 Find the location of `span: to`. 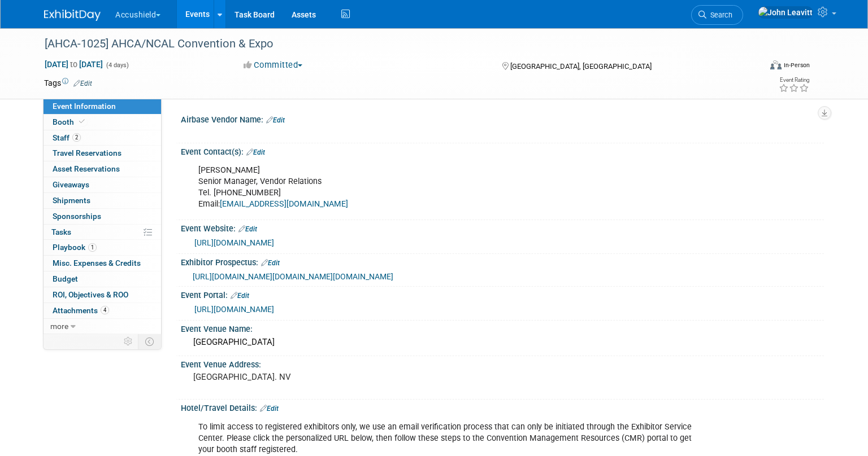

span: to is located at coordinates (73, 64).